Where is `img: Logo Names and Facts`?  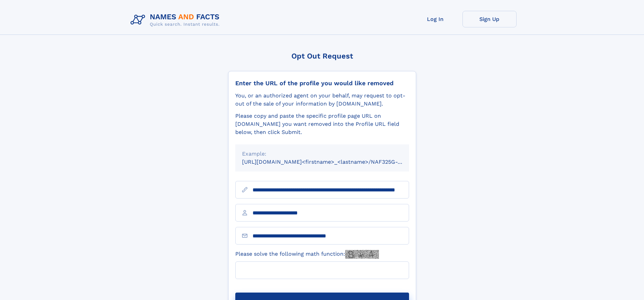 img: Logo Names and Facts is located at coordinates (176, 20).